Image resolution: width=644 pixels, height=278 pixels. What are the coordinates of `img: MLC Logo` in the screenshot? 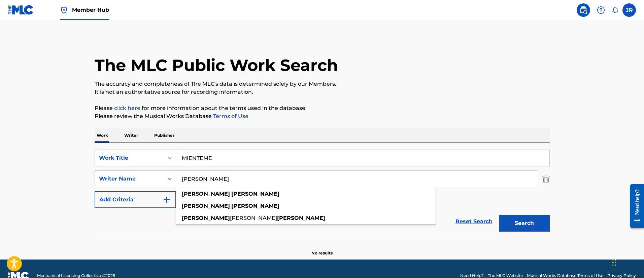 It's located at (21, 10).